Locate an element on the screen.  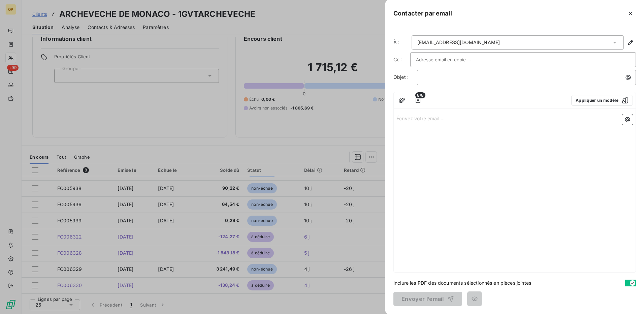
span: Inclure les PDF des documents sélectionnés en pièces jointes is located at coordinates (462, 283).